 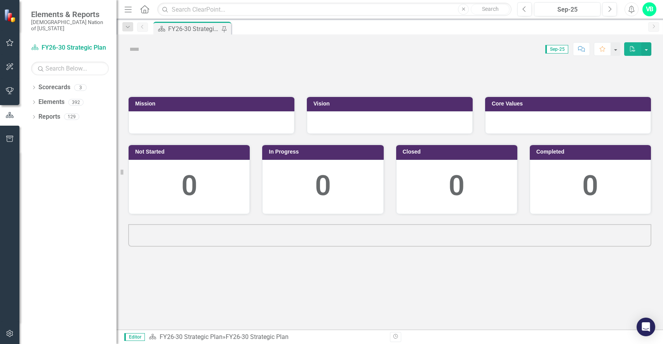 I want to click on div: 392, so click(x=76, y=102).